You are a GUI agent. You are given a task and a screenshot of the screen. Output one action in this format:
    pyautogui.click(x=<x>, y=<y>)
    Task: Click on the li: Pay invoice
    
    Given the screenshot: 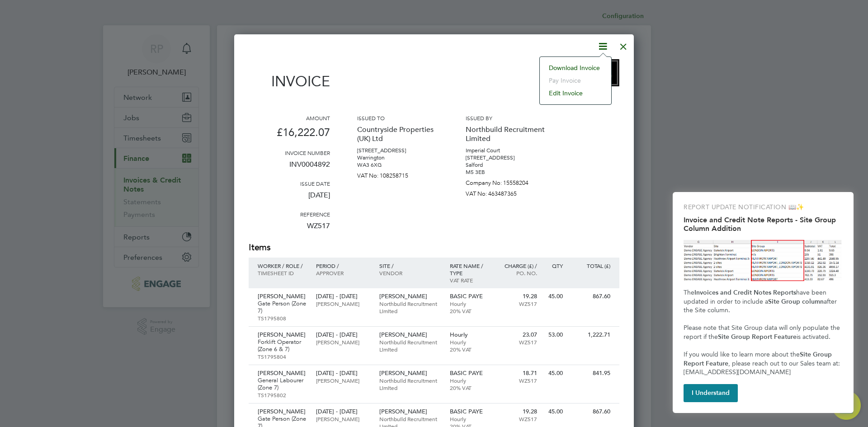 What is the action you would take?
    pyautogui.click(x=576, y=81)
    